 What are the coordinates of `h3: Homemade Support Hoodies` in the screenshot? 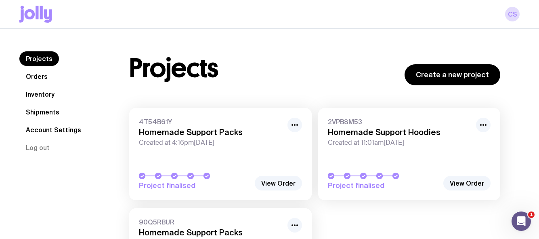 It's located at (400, 132).